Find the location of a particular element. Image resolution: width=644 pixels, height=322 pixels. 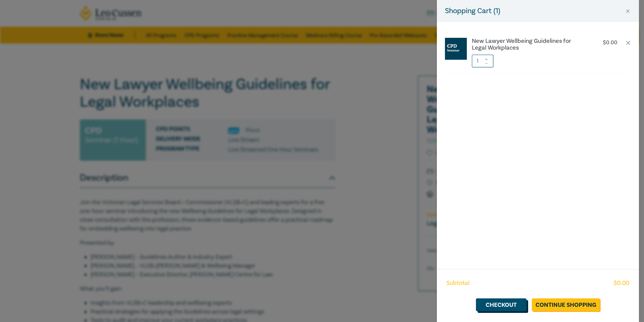

a: Checkout is located at coordinates (501, 305).